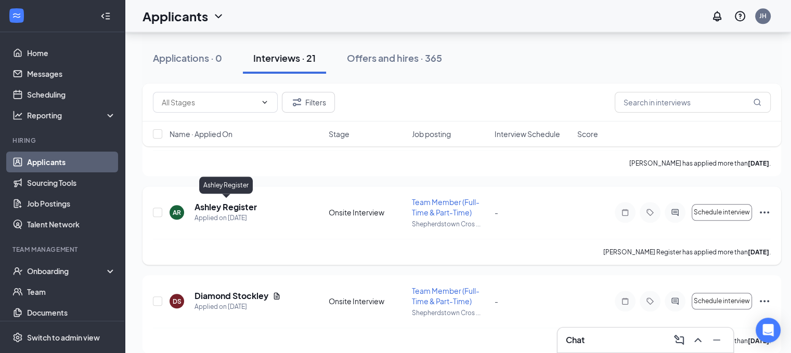 The height and width of the screenshot is (353, 791). I want to click on h5: Diamond Stockley, so click(231, 296).